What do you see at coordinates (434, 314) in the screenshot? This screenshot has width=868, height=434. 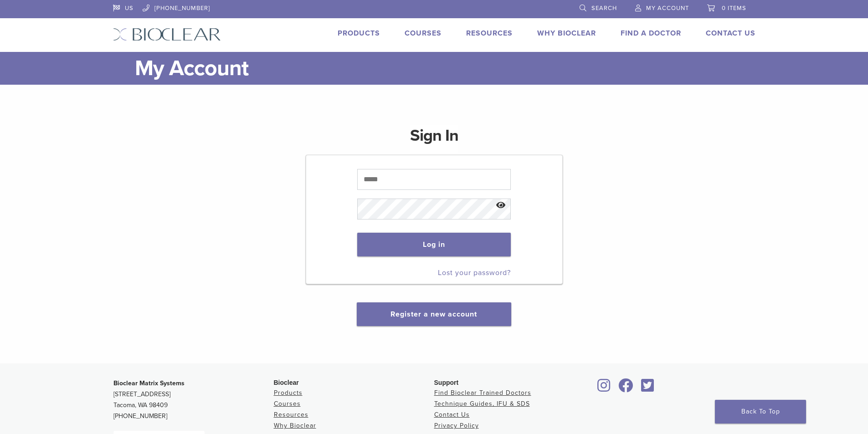 I see `button: Register a new account` at bounding box center [434, 314].